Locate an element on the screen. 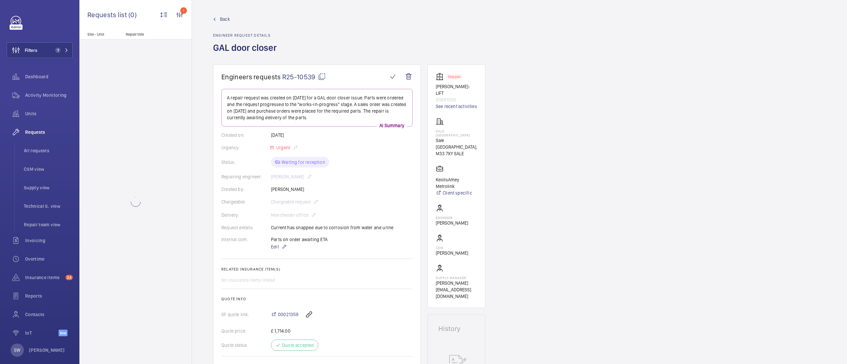 Image resolution: width=847 pixels, height=364 pixels. span: Dashboard is located at coordinates (49, 77).